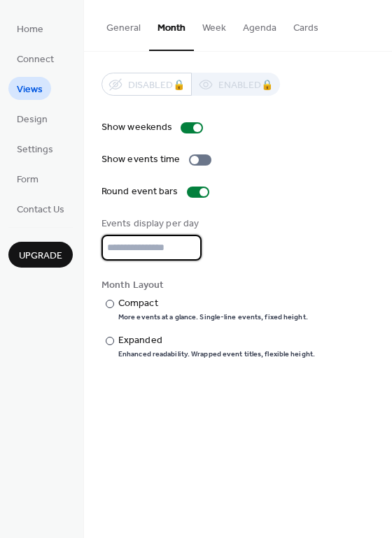 The image size is (392, 538). Describe the element at coordinates (32, 118) in the screenshot. I see `a: Design` at that location.